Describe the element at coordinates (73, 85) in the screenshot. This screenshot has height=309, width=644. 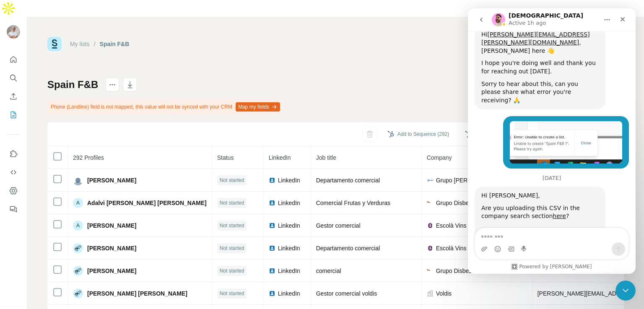
I see `h1: Spain F&B` at that location.